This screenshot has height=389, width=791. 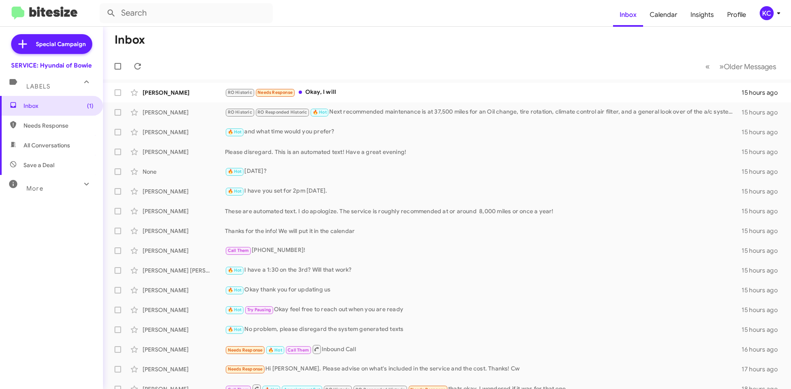 I want to click on div: Okay feel free to reach out when you are ready, so click(x=483, y=310).